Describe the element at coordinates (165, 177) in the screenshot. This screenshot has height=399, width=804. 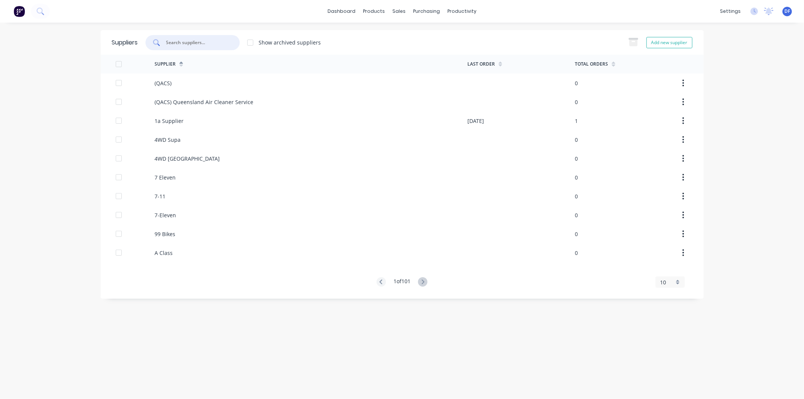
I see `div: 7 Eleven` at that location.